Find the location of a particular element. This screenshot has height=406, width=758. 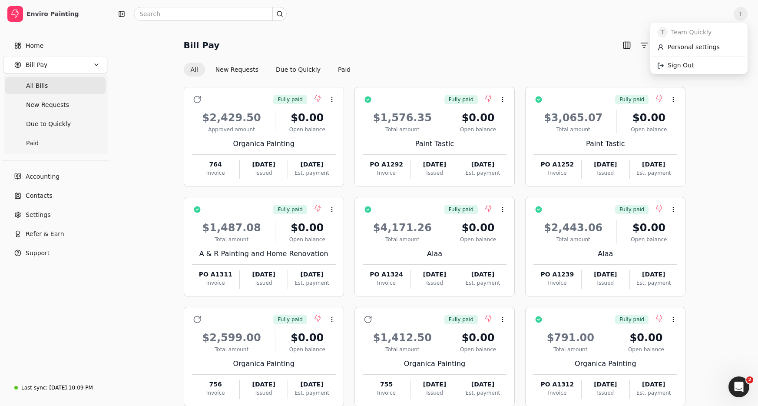

a: New Requests is located at coordinates (55, 105).